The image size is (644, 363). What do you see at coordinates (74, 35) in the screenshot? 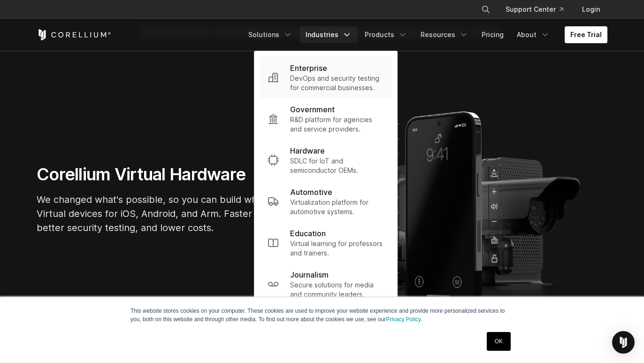
I see `a: Corellium Home` at bounding box center [74, 35].